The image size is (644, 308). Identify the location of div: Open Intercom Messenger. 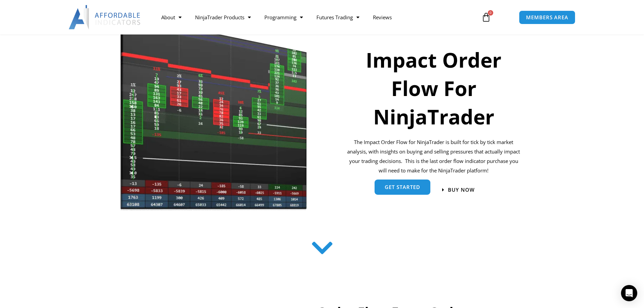
(629, 293).